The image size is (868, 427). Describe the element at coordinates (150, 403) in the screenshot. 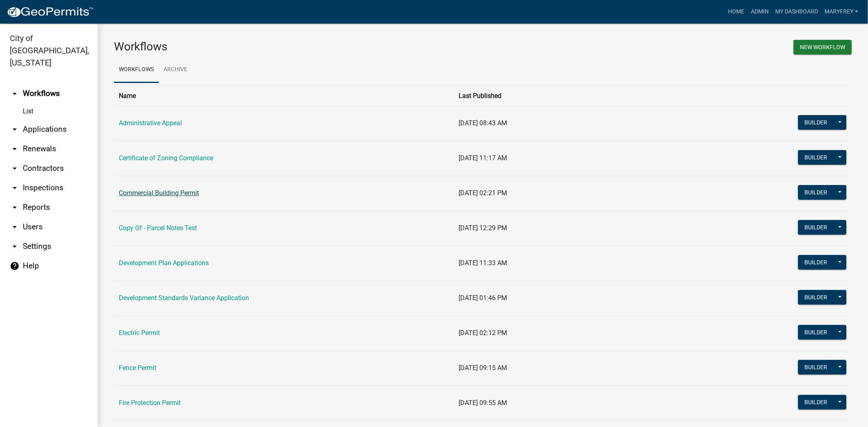

I see `a: Fire Protection Permit` at that location.